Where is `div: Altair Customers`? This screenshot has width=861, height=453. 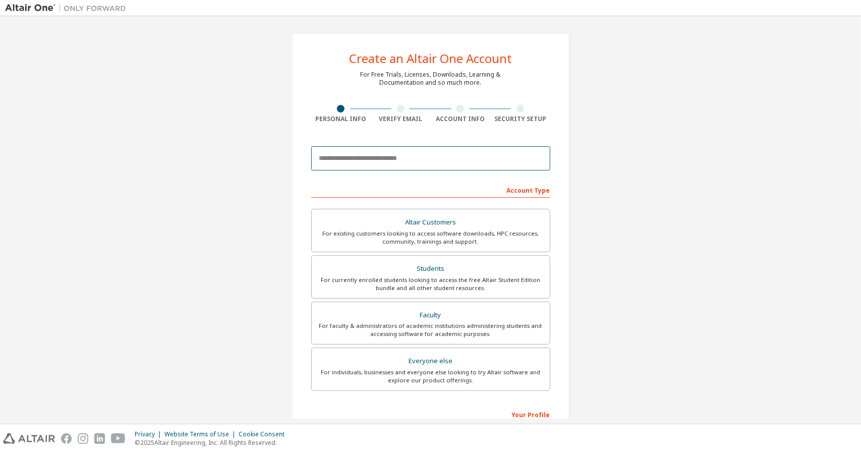 div: Altair Customers is located at coordinates (431, 223).